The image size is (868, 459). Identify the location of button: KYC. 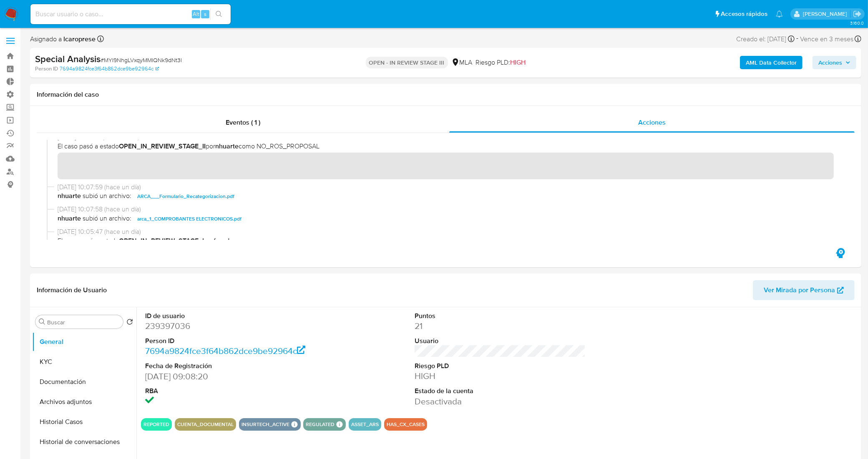
(84, 362).